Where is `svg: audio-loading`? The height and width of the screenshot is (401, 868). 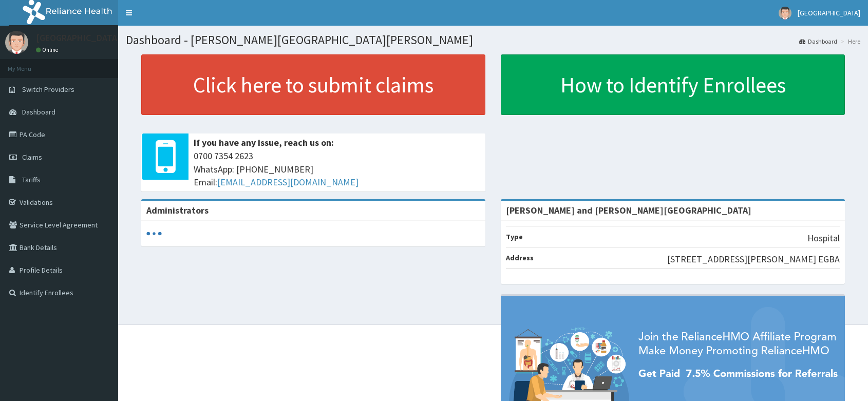
svg: audio-loading is located at coordinates (154, 233).